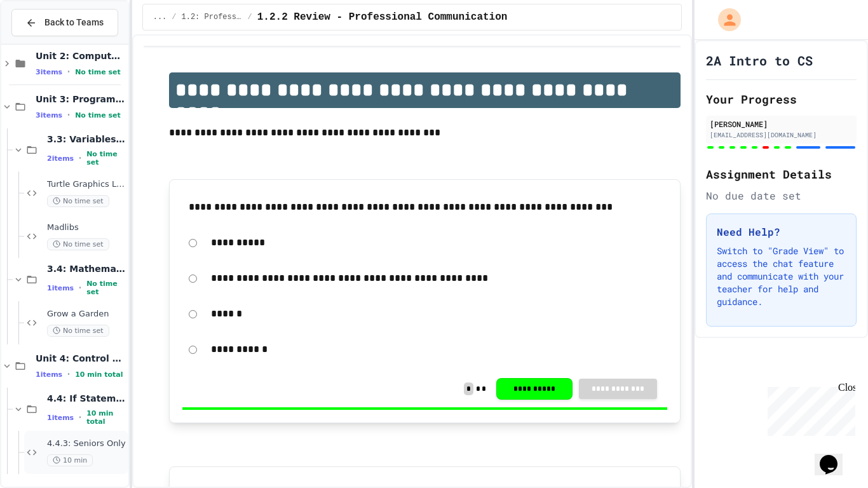 This screenshot has width=868, height=488. What do you see at coordinates (86, 184) in the screenshot?
I see `span: Turtle Graphics Logo/character` at bounding box center [86, 184].